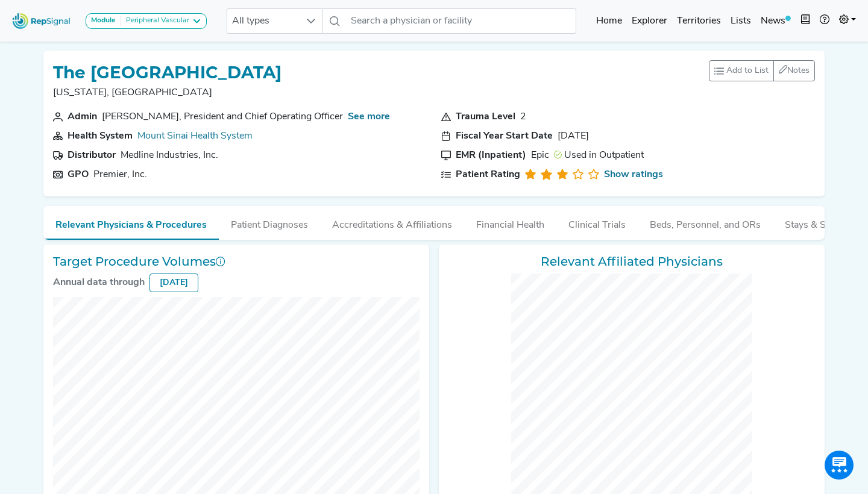 This screenshot has height=494, width=868. I want to click on div: Used in Outpatient, so click(598, 156).